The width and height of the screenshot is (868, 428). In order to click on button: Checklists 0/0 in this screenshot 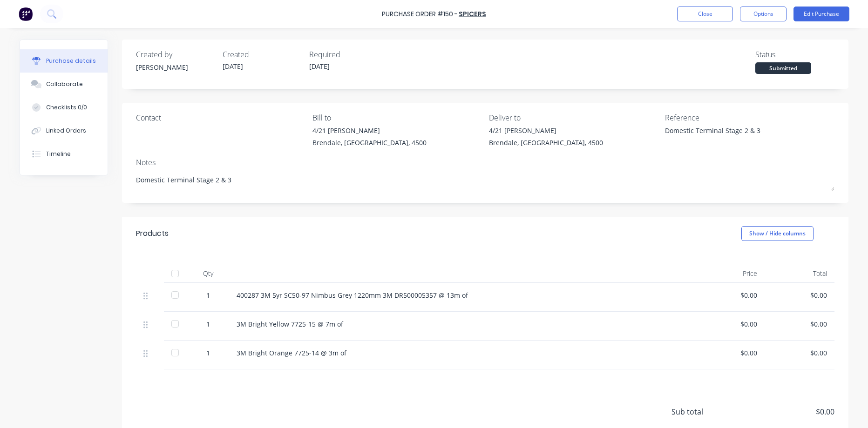, I will do `click(64, 108)`.